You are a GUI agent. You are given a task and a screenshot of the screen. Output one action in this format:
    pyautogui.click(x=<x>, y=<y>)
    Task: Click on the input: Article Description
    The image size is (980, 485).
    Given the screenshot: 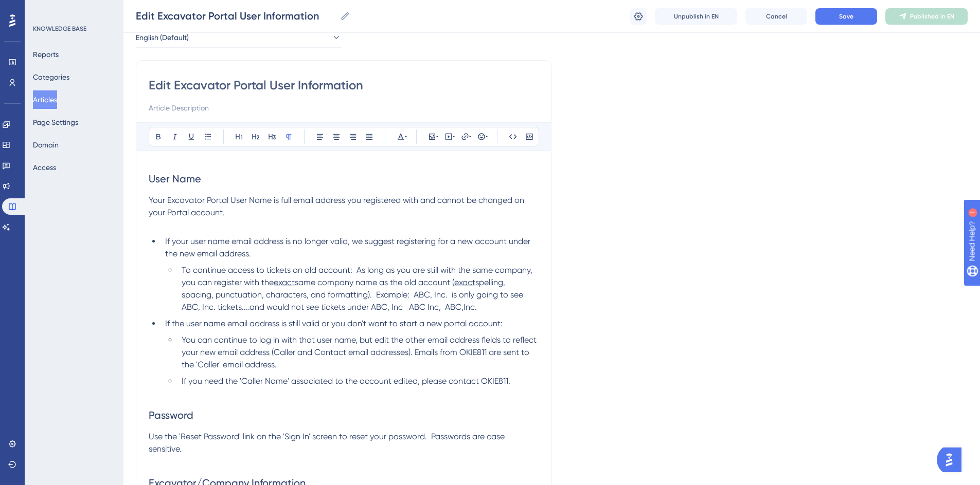 What is the action you would take?
    pyautogui.click(x=344, y=108)
    